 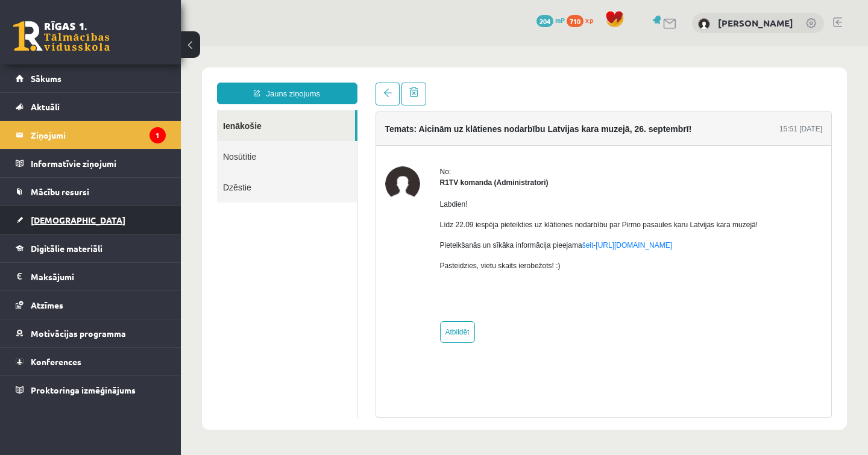 What do you see at coordinates (106, 141) in the screenshot?
I see `a: Dzēstie` at bounding box center [106, 141].